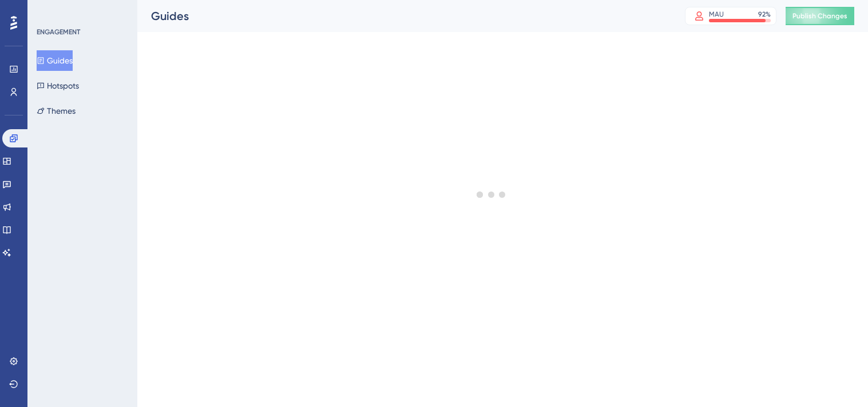  I want to click on div: MAU, so click(716, 14).